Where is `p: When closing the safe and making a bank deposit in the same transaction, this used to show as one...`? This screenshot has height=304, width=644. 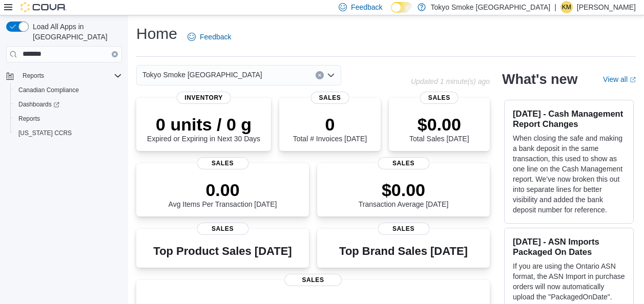
p: When closing the safe and making a bank deposit in the same transaction, this used to show as one... is located at coordinates (569, 174).